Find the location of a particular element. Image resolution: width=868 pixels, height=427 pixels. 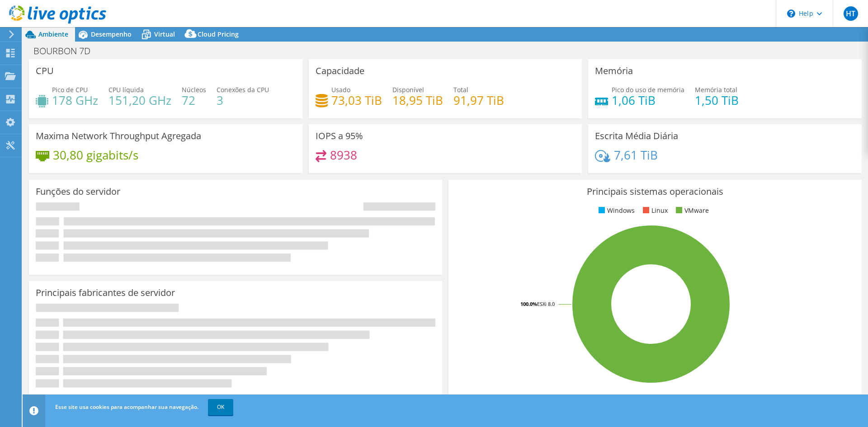

h3: Maxima Network Throughput Agregada is located at coordinates (119, 136).